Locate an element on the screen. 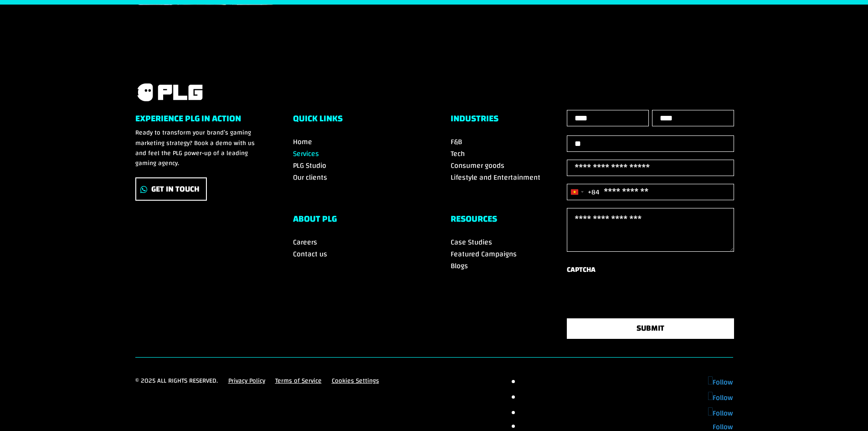  p: Ready to transform your brand’s gaming marketing strategy? Book a demo with us and feel the PLG p... is located at coordinates (197, 148).